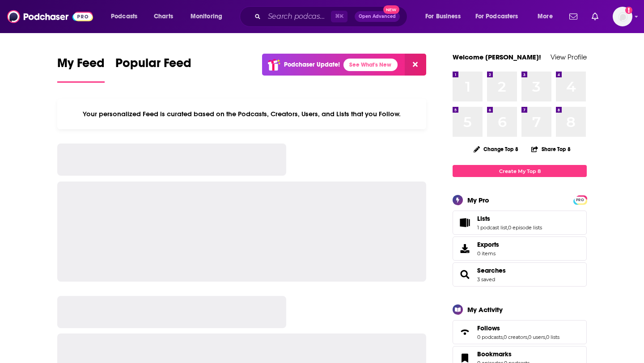  Describe the element at coordinates (370, 65) in the screenshot. I see `a: See What's New` at that location.